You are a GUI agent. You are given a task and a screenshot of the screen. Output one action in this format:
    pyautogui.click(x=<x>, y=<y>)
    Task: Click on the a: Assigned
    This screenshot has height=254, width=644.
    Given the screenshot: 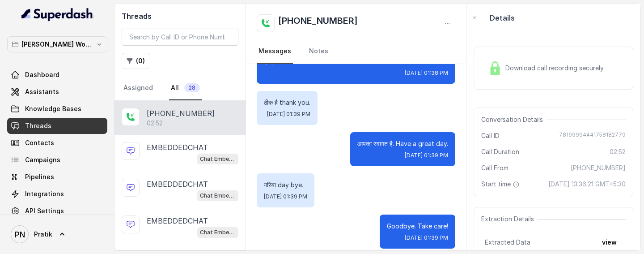 What is the action you would take?
    pyautogui.click(x=138, y=88)
    